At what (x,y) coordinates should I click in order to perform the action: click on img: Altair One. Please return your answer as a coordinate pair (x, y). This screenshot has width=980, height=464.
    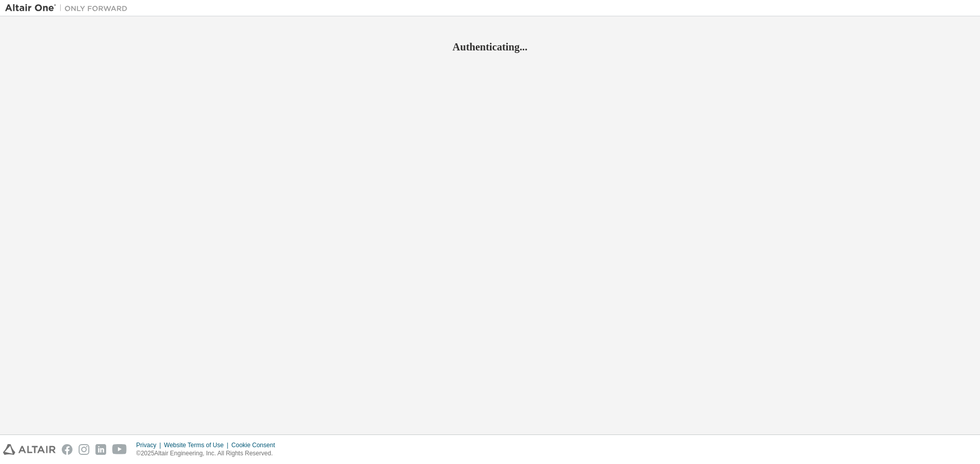
    Looking at the image, I should click on (69, 8).